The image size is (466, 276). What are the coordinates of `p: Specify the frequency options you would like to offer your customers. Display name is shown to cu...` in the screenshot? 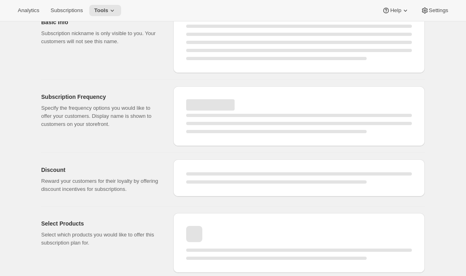 It's located at (100, 116).